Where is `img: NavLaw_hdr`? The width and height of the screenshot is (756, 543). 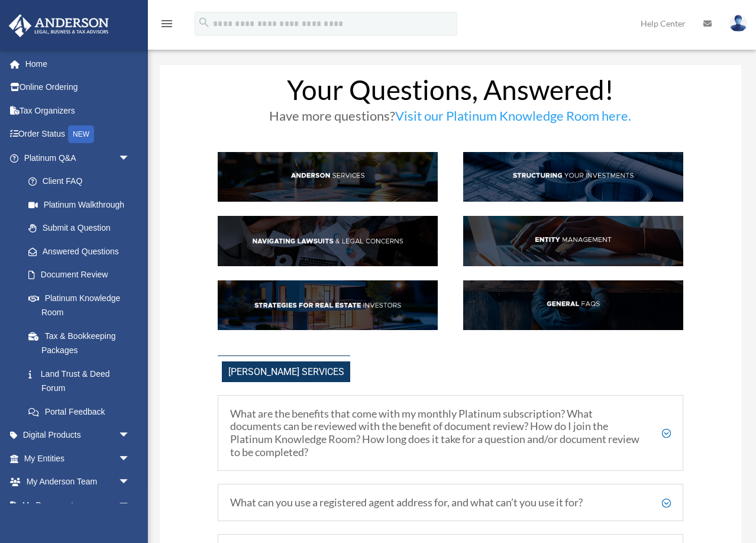 img: NavLaw_hdr is located at coordinates (328, 241).